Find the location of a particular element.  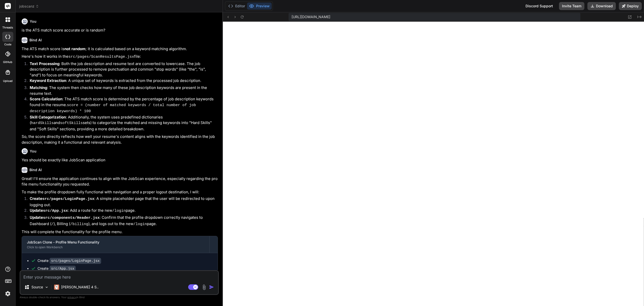

code: hardSkills is located at coordinates (42, 123).